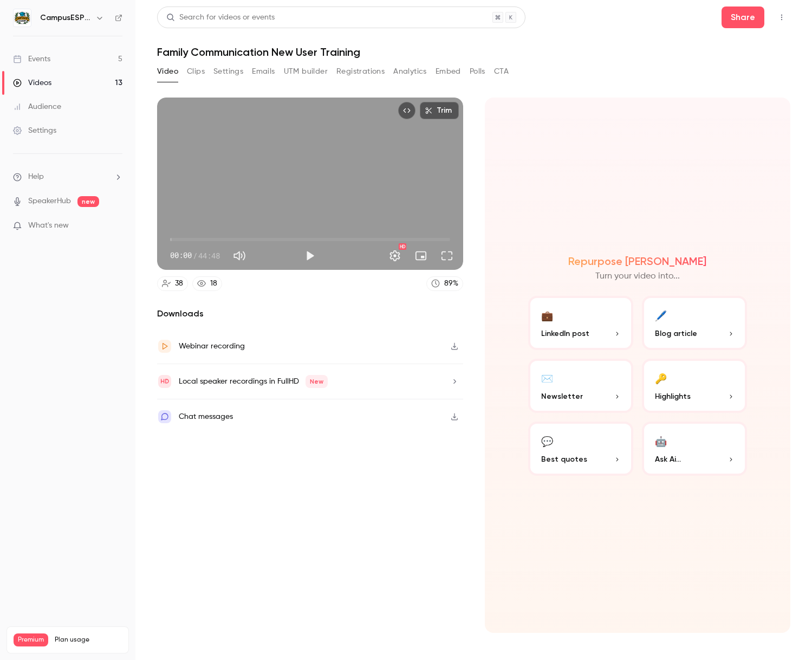  I want to click on h1: Family Communication New User Training, so click(474, 52).